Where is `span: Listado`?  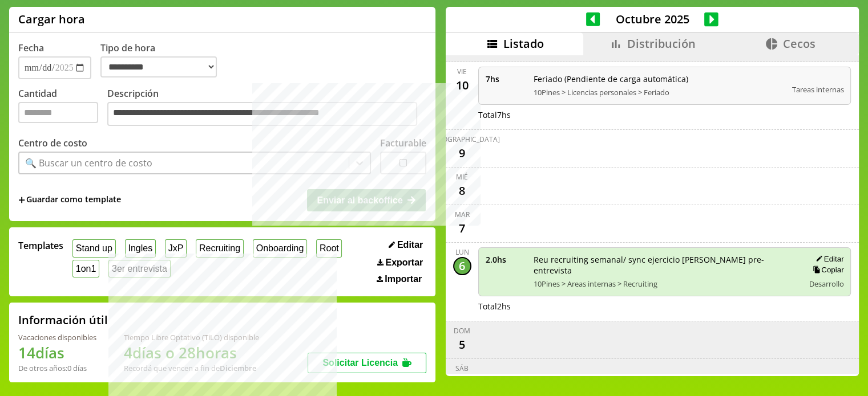
span: Listado is located at coordinates (523, 43).